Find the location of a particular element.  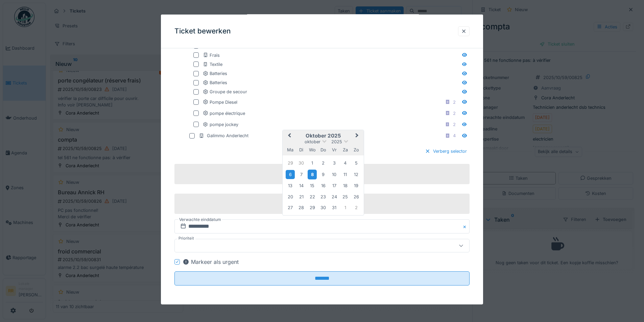

div: Galimmo Anderlecht is located at coordinates (223, 135).